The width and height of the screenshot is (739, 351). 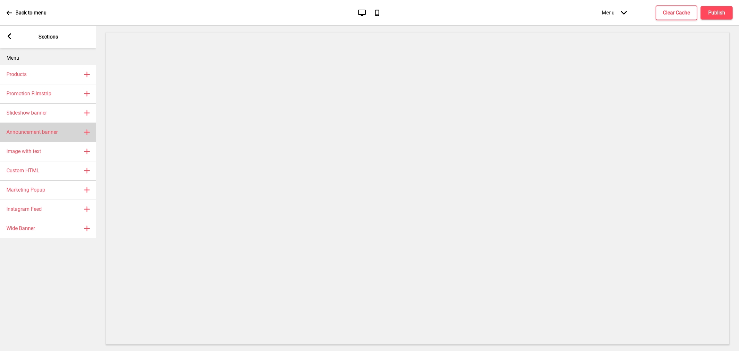 What do you see at coordinates (48, 37) in the screenshot?
I see `p: Sections` at bounding box center [48, 37].